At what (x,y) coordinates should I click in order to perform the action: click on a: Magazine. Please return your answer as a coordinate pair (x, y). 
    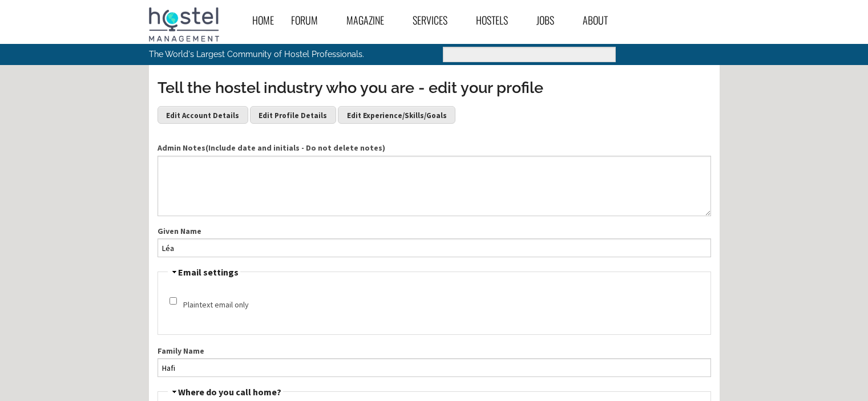
    Looking at the image, I should click on (371, 20).